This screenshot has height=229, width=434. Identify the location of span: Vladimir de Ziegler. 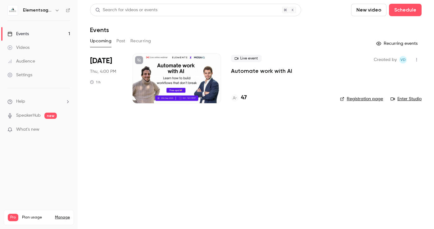
(403, 60).